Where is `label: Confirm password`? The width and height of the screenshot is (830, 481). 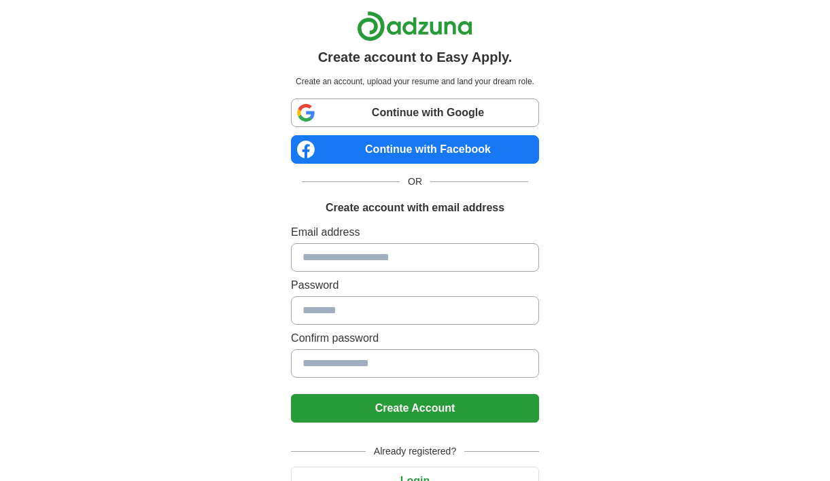 label: Confirm password is located at coordinates (415, 339).